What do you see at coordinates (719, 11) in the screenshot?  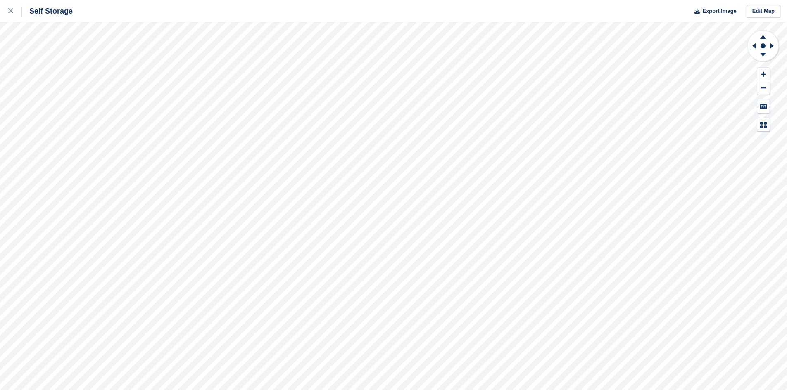 I see `span: Export Image` at bounding box center [719, 11].